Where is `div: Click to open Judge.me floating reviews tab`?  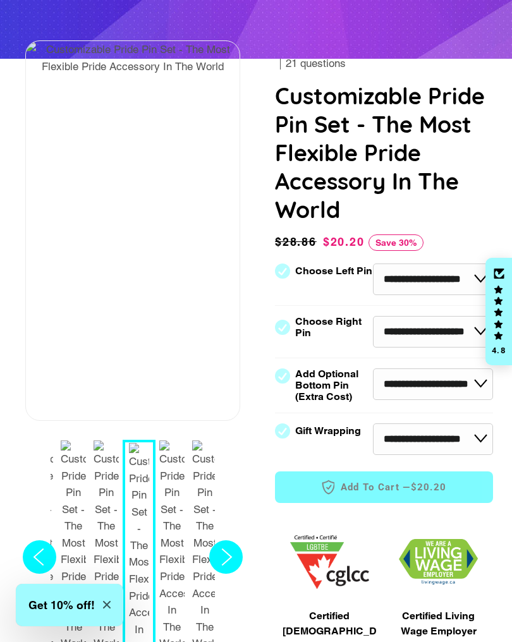
div: Click to open Judge.me floating reviews tab is located at coordinates (499, 312).